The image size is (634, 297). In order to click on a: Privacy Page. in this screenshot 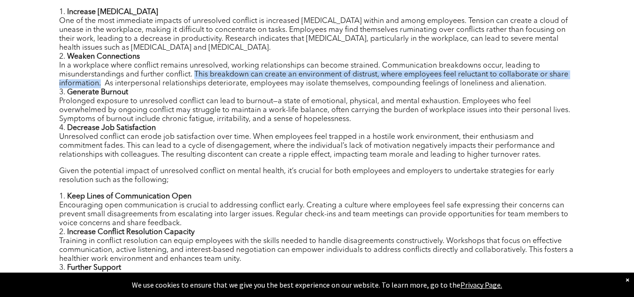, I will do `click(481, 285)`.